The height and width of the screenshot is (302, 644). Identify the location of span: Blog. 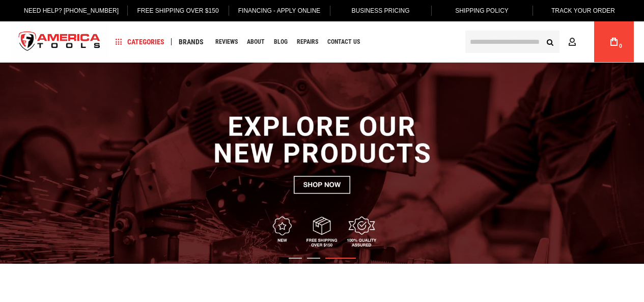
(281, 42).